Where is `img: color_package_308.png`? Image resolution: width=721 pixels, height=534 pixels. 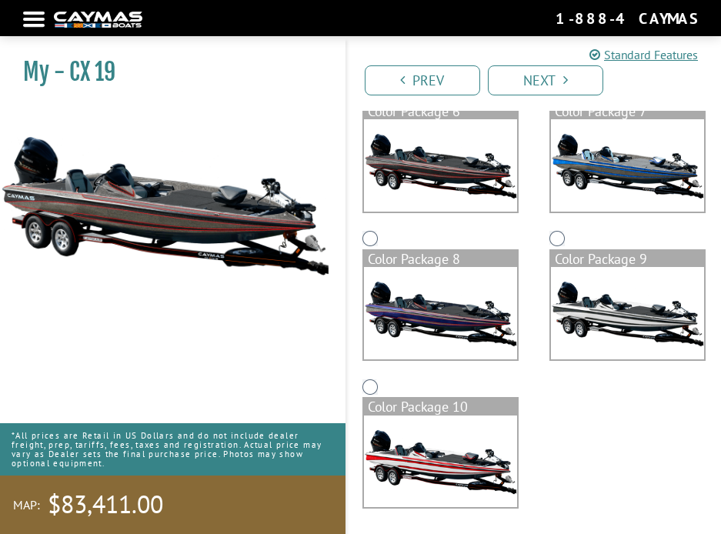 img: color_package_308.png is located at coordinates (627, 165).